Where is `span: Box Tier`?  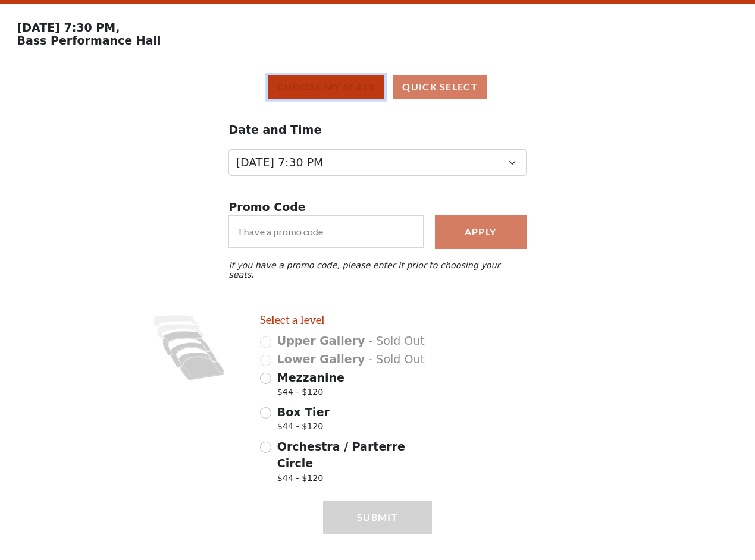
span: Box Tier is located at coordinates (304, 412).